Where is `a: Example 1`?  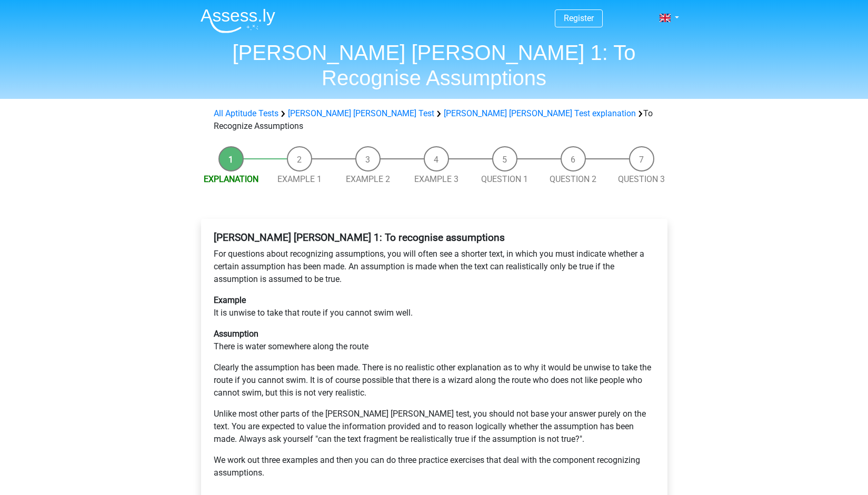 a: Example 1 is located at coordinates (299, 179).